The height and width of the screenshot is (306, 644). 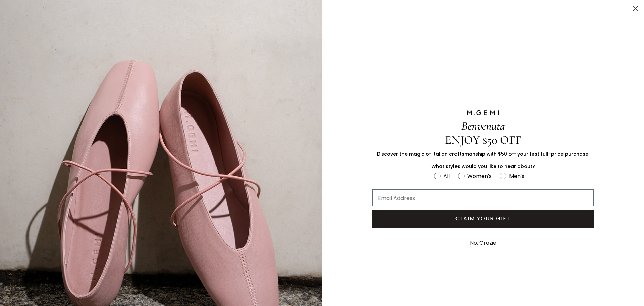 What do you see at coordinates (483, 126) in the screenshot?
I see `span: Benvenuta` at bounding box center [483, 126].